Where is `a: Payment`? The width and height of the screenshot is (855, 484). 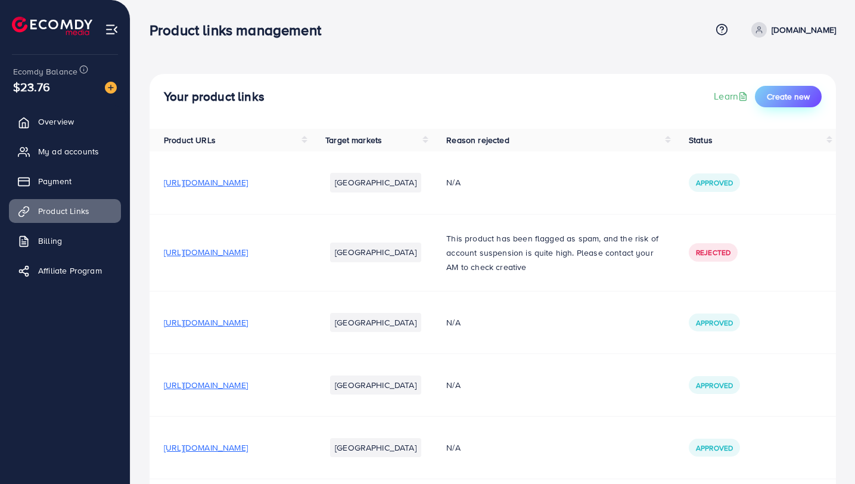 a: Payment is located at coordinates (65, 181).